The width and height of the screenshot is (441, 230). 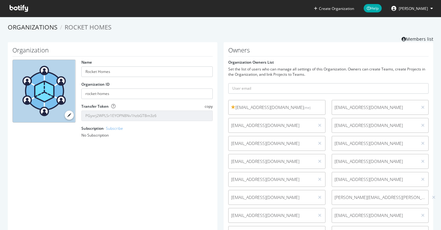 What do you see at coordinates (209, 106) in the screenshot?
I see `span: copy` at bounding box center [209, 106].